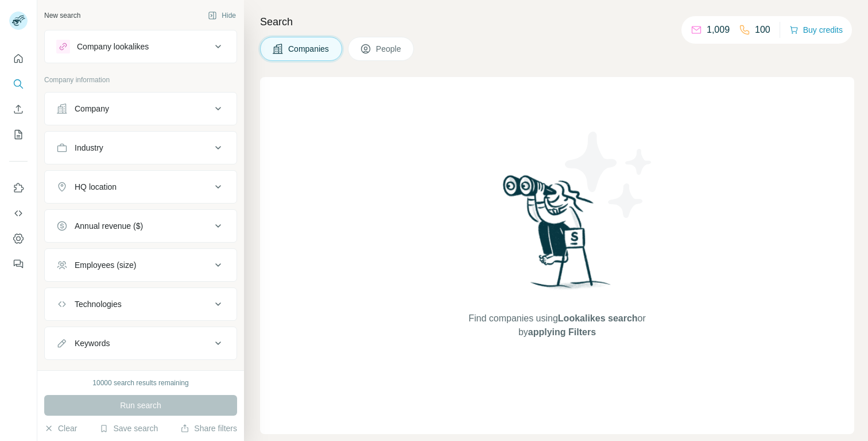 This screenshot has width=868, height=441. What do you see at coordinates (719, 30) in the screenshot?
I see `p: 1,009` at bounding box center [719, 30].